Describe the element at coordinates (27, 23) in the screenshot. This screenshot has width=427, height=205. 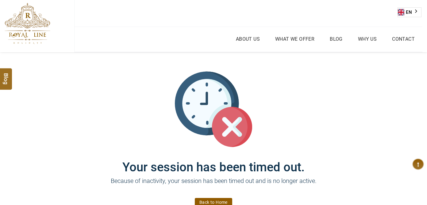
I see `img: The Royal Line Holidays` at that location.